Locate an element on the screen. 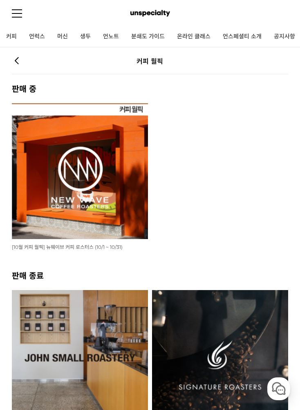 This screenshot has height=410, width=300. img: 언스페셜티 몰 is located at coordinates (150, 13).